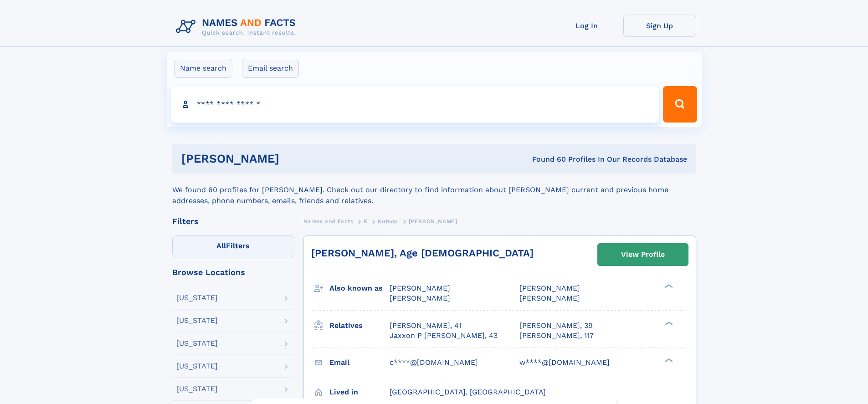  What do you see at coordinates (388, 221) in the screenshot?
I see `a: Kutsop` at bounding box center [388, 221].